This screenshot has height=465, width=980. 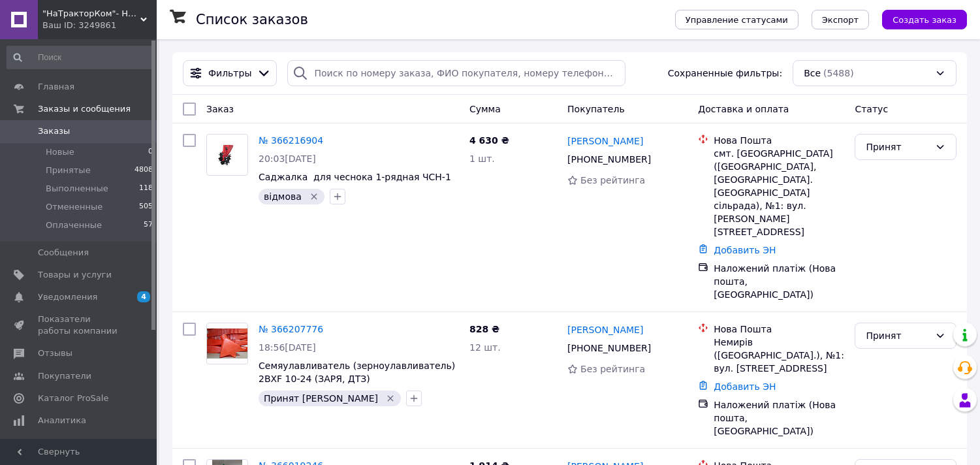 What do you see at coordinates (357, 372) in the screenshot?
I see `a: Семяулавливатель (зерноулавливатель) 2BXF 10-24 (ЗАРЯ, ДТЗ)` at bounding box center [357, 372].